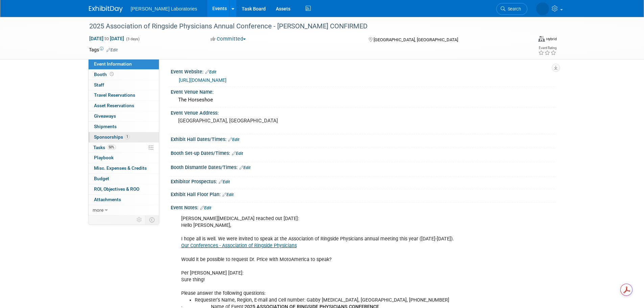 This screenshot has width=644, height=308. What do you see at coordinates (363, 100) in the screenshot?
I see `div: The Horseshoe` at bounding box center [363, 100].